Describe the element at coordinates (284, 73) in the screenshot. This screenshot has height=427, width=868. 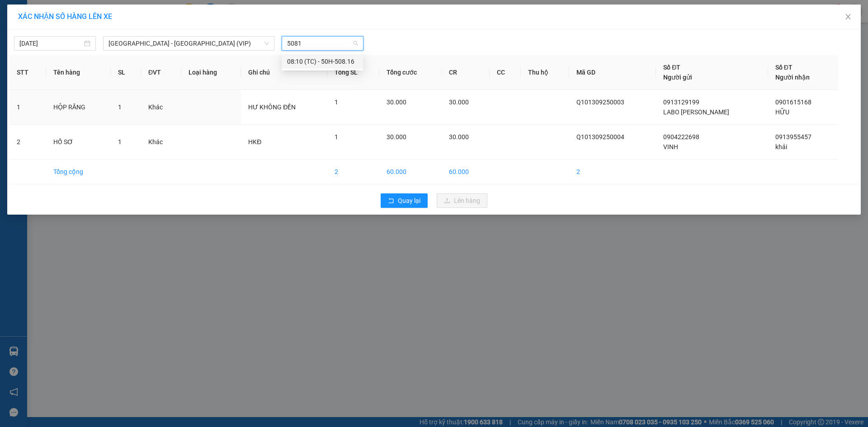
I see `th: Ghi chú` at that location.